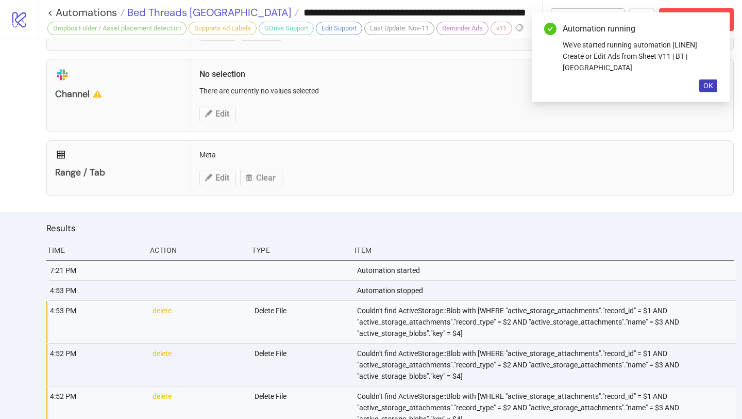  Describe the element at coordinates (546, 270) in the screenshot. I see `div: Automation started` at that location.